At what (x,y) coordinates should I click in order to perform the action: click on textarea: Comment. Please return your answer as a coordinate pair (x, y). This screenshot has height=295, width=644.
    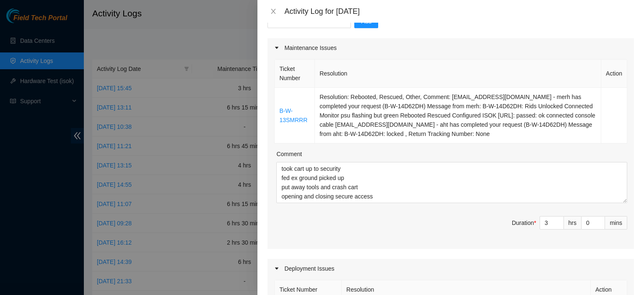
    Looking at the image, I should click on (451, 182).